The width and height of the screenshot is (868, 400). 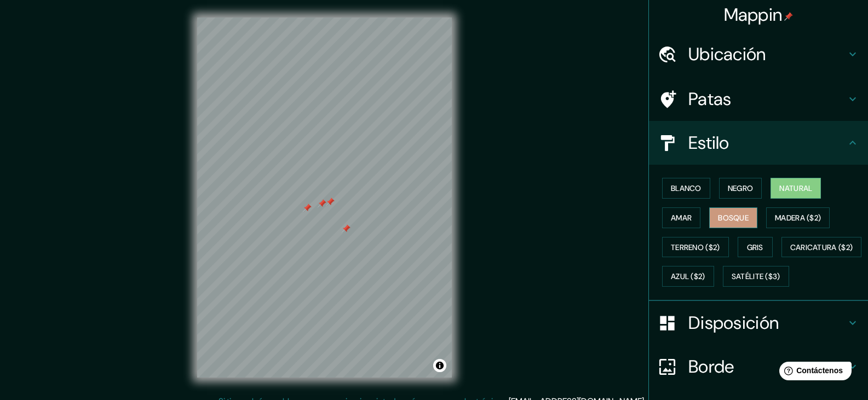 I want to click on font: Terreno ($2), so click(x=695, y=248).